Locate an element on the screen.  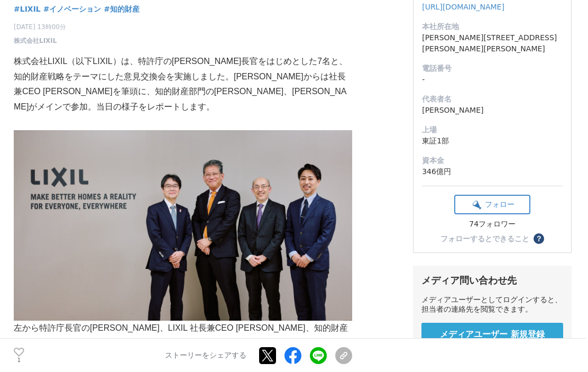
img: thumbnail_af85b950-e770-11ef-9daa-e3f2139f4106.jpg is located at coordinates (183, 225).